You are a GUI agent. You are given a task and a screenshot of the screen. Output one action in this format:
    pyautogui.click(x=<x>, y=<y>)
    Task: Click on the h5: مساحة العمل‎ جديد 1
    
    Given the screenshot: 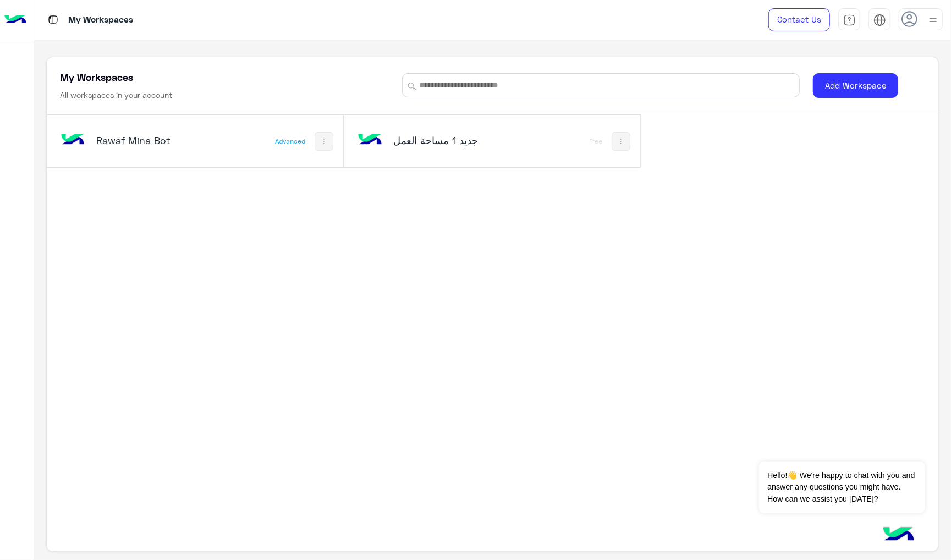 What is the action you would take?
    pyautogui.click(x=443, y=140)
    